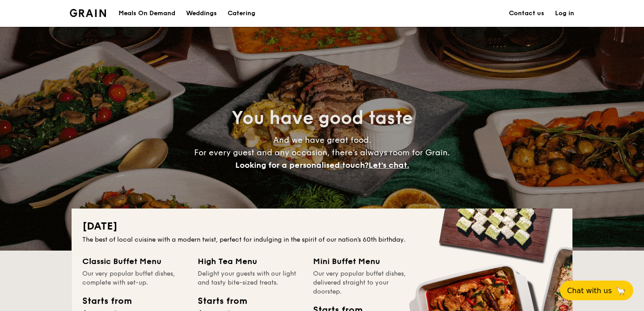  I want to click on span: Let's chat., so click(389, 165).